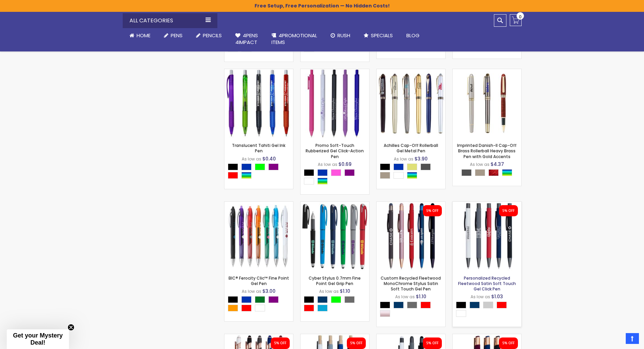  What do you see at coordinates (38, 339) in the screenshot?
I see `span: Get your Mystery Deal!` at bounding box center [38, 339].